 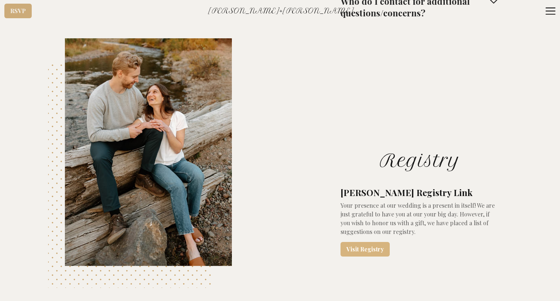 What do you see at coordinates (365, 249) in the screenshot?
I see `a: Visit Registry` at bounding box center [365, 249].